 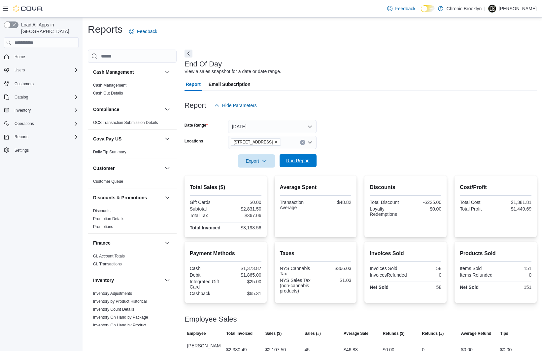 I want to click on h3: Customer, so click(x=104, y=168).